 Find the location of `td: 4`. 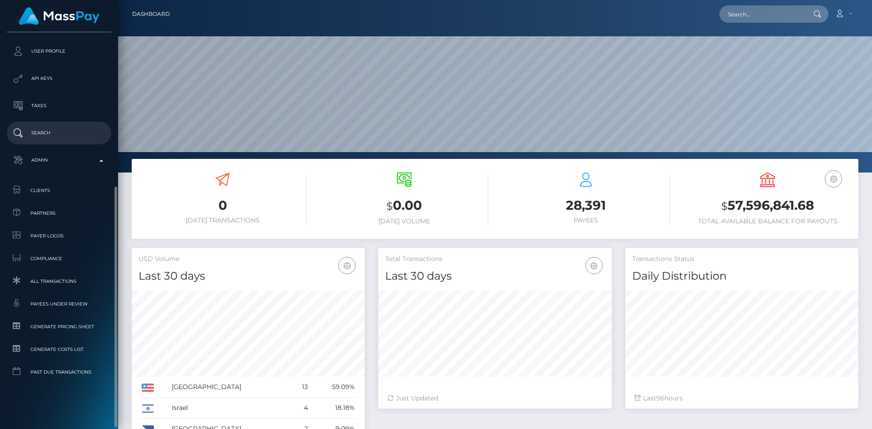

td: 4 is located at coordinates (301, 408).